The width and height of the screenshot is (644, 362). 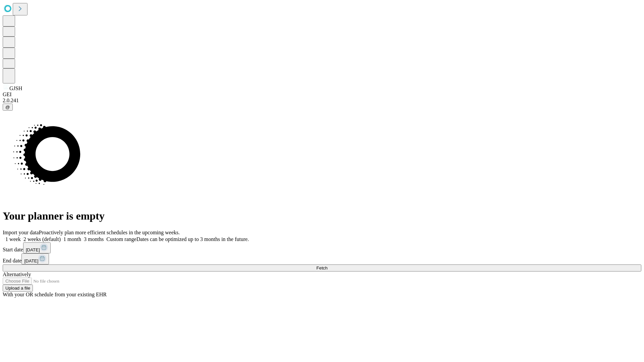 What do you see at coordinates (21, 232) in the screenshot?
I see `span: Import your data` at bounding box center [21, 232].